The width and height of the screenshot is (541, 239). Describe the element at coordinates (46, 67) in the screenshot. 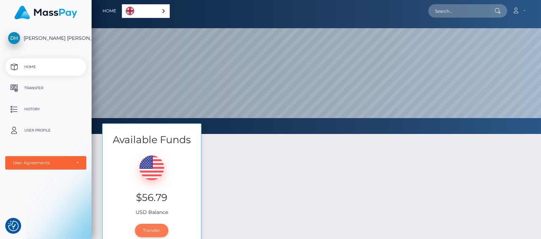

I see `p: Home` at that location.